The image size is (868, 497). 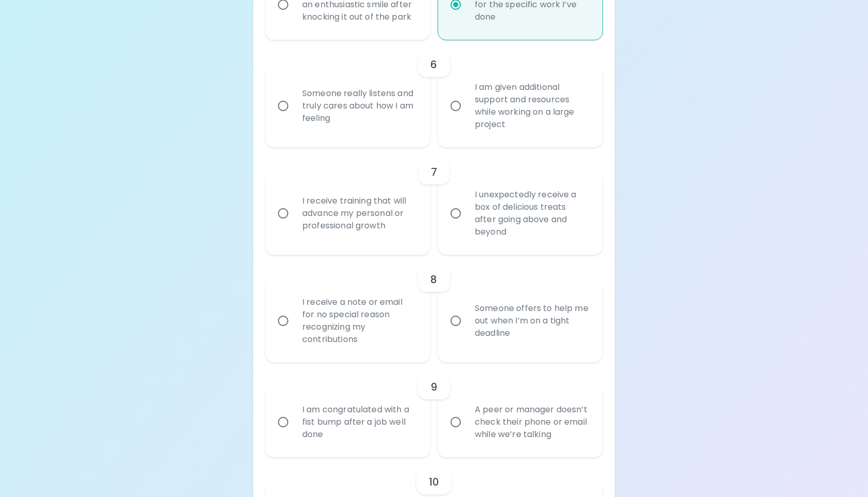 I want to click on div: I am given additional support and resources while working on a large project, so click(x=531, y=106).